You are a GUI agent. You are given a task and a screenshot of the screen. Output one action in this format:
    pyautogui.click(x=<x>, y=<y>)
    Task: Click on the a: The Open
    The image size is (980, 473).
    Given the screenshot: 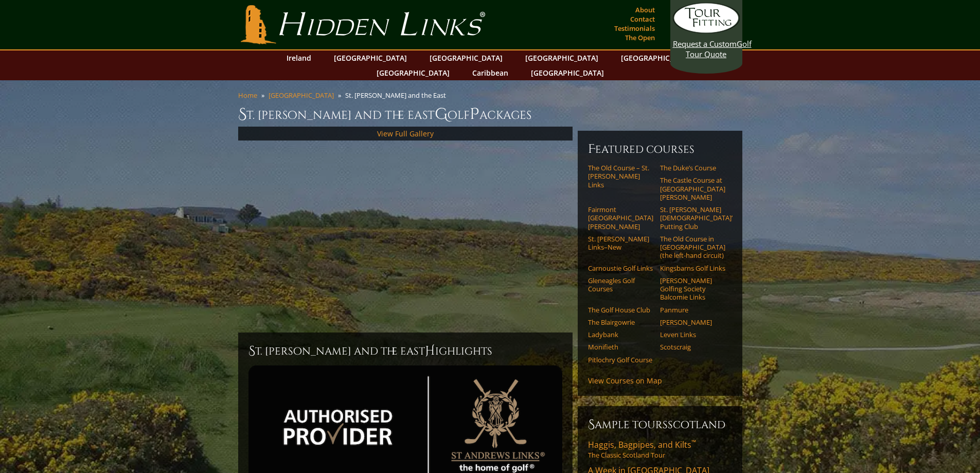 What is the action you would take?
    pyautogui.click(x=640, y=38)
    